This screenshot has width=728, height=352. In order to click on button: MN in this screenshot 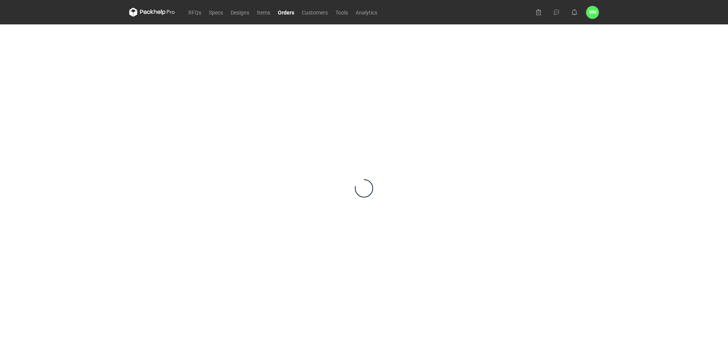, I will do `click(592, 12)`.